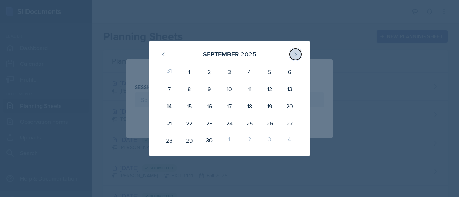 The height and width of the screenshot is (197, 459). I want to click on div: 6, so click(290, 72).